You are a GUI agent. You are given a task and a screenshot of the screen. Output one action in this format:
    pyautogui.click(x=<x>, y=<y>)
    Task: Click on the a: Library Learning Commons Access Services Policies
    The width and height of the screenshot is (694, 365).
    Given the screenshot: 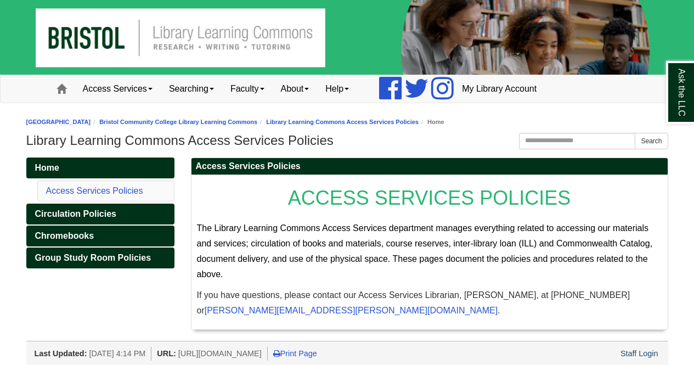 What is the action you would take?
    pyautogui.click(x=342, y=122)
    